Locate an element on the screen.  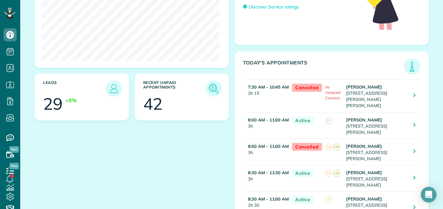
h3: Recent unpaid appointments is located at coordinates (175, 89).